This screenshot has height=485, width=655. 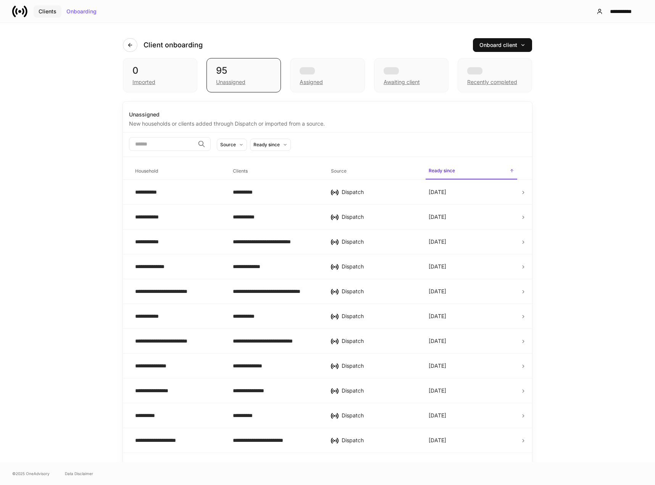 I want to click on div: Onboarding, so click(x=81, y=11).